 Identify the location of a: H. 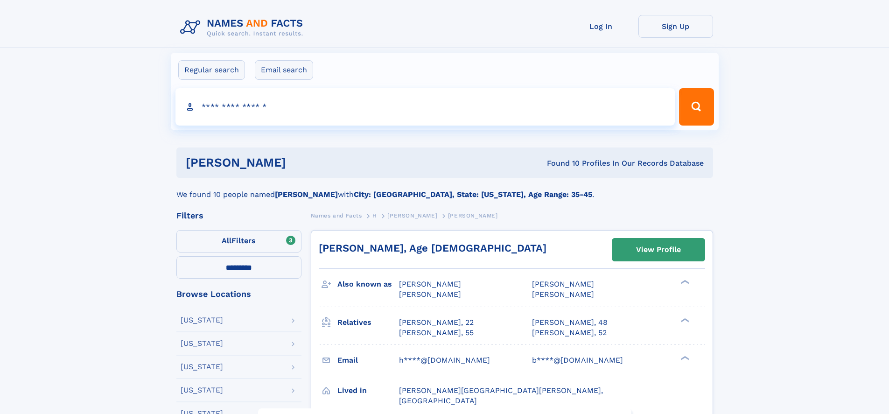
(375, 215).